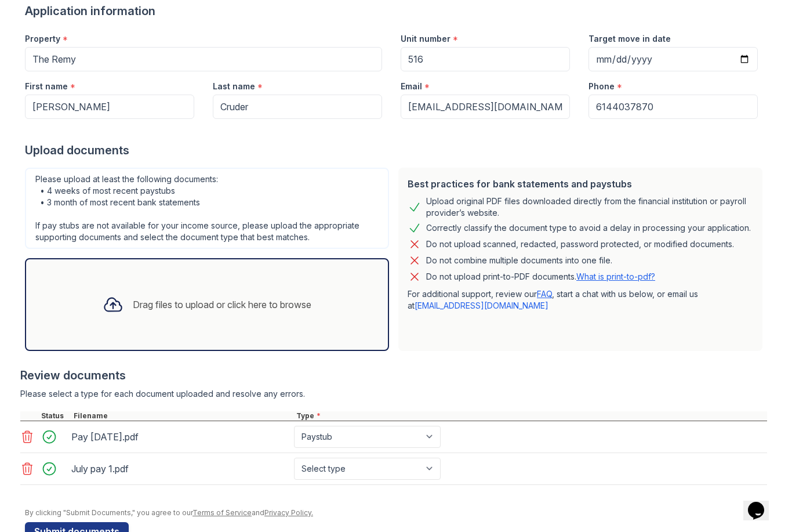 This screenshot has height=532, width=792. What do you see at coordinates (616, 276) in the screenshot?
I see `a: What is print-to-pdf?` at bounding box center [616, 276].